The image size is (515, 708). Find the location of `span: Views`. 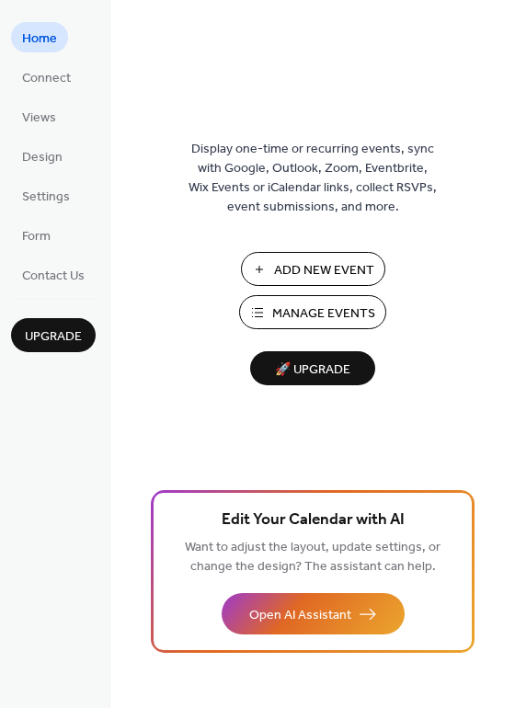

span: Views is located at coordinates (39, 118).